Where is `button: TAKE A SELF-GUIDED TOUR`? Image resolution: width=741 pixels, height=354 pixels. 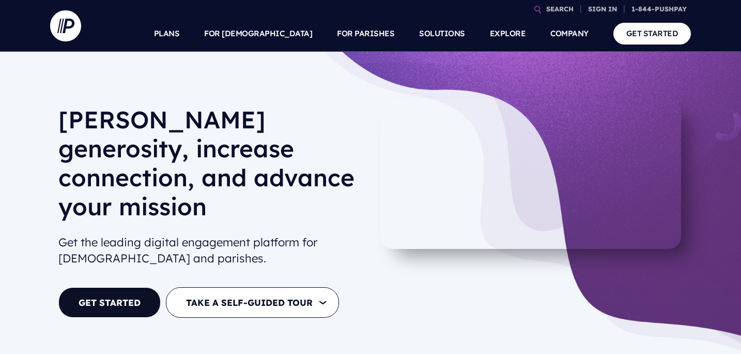
button: TAKE A SELF-GUIDED TOUR is located at coordinates (252, 302).